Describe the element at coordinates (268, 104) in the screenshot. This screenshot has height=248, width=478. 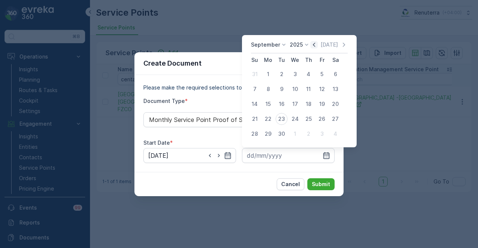
I see `div: 15` at that location.